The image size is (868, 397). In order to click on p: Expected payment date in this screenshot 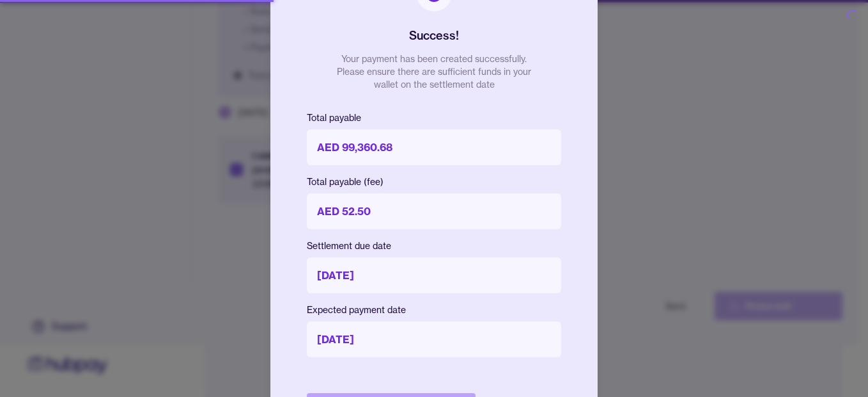, I will do `click(434, 310)`.